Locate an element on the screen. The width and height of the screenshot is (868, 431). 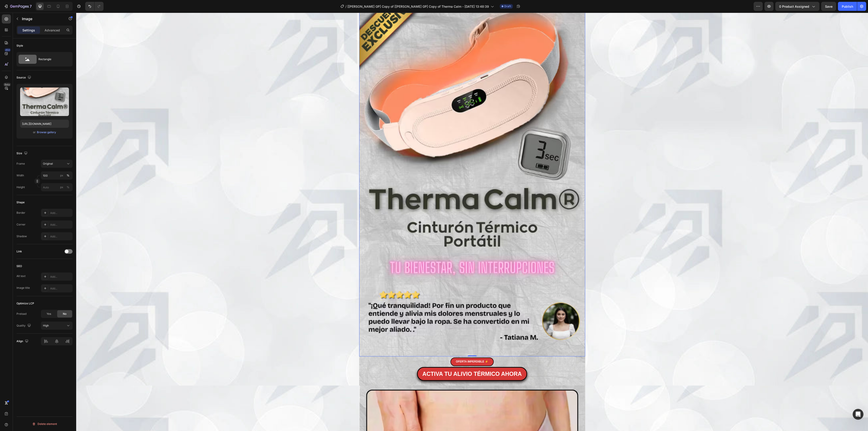
div: 450 is located at coordinates (7, 50).